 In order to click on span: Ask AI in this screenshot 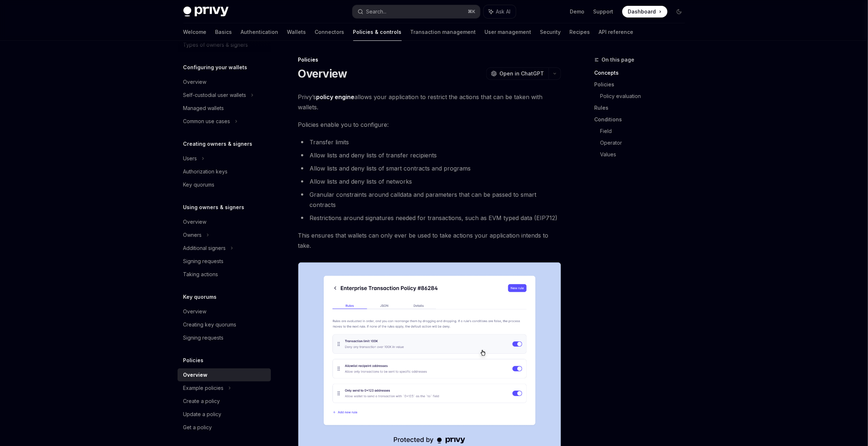, I will do `click(503, 11)`.